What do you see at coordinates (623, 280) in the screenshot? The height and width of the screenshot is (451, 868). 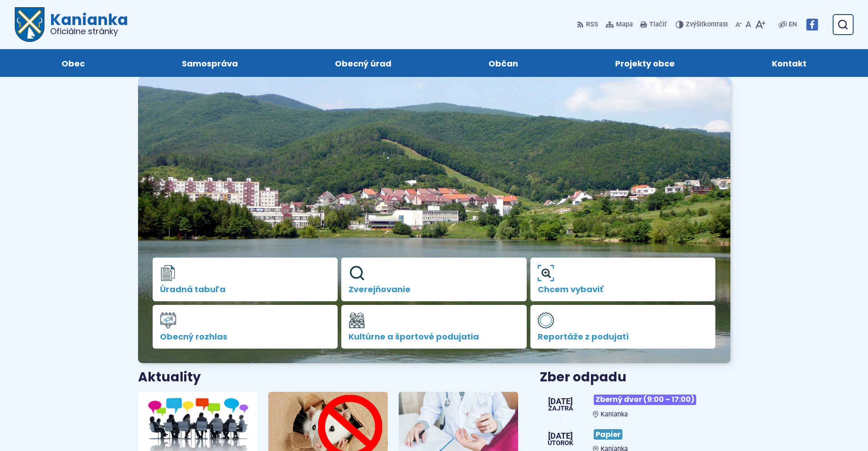 I see `a: Chcem vybaviť` at bounding box center [623, 280].